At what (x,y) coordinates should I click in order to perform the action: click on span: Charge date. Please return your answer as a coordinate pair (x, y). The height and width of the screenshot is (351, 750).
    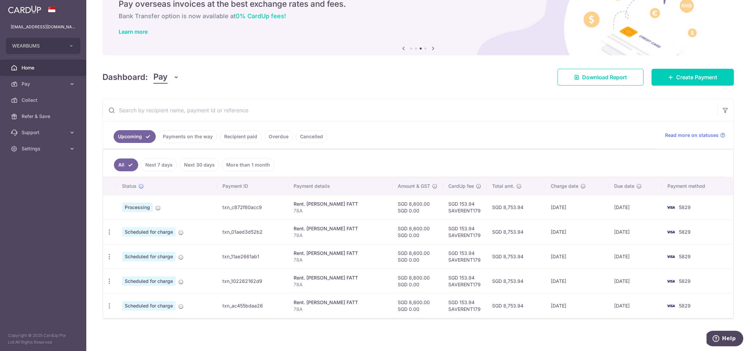
    Looking at the image, I should click on (565, 186).